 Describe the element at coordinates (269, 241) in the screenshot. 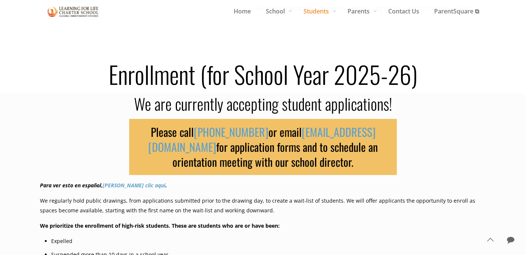

I see `li: Expelled` at that location.